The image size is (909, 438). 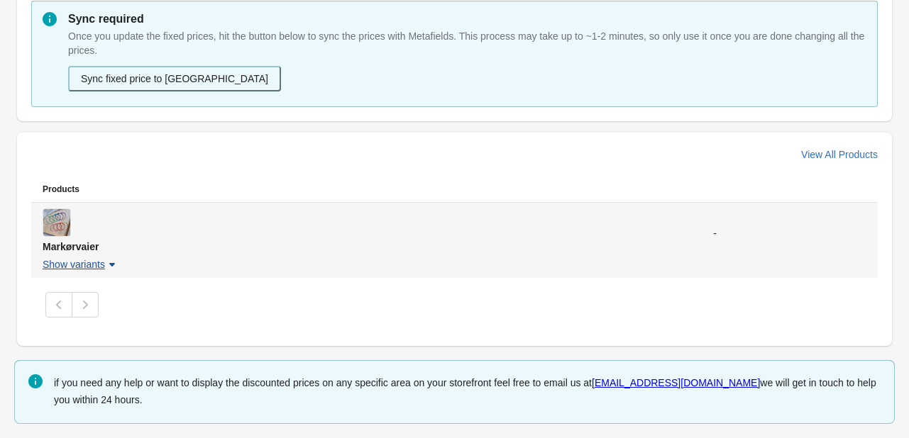 I want to click on span: Once you update the fixed prices, hit the button below to sync the prices with Metafields. This p..., so click(x=466, y=43).